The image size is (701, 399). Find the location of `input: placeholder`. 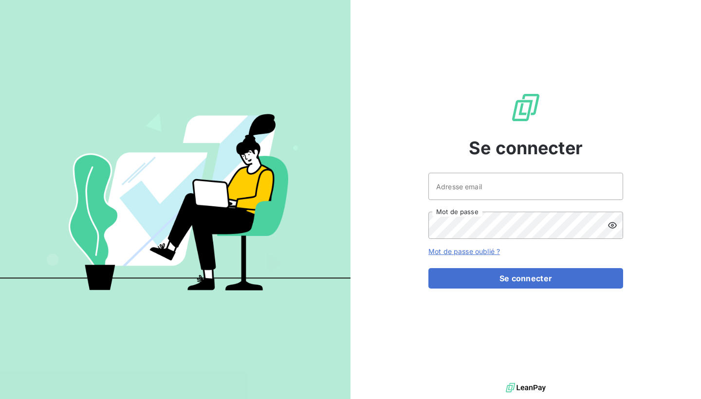

input: placeholder is located at coordinates (525, 186).